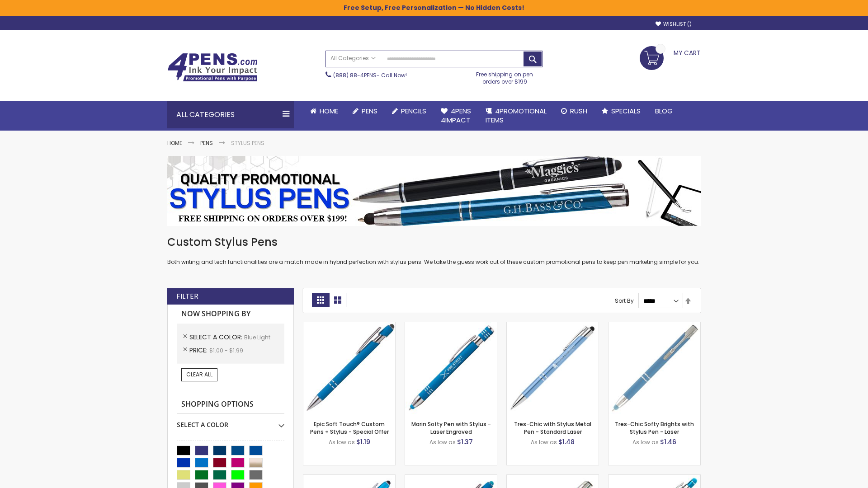 Image resolution: width=868 pixels, height=488 pixels. I want to click on span: Specials, so click(625, 111).